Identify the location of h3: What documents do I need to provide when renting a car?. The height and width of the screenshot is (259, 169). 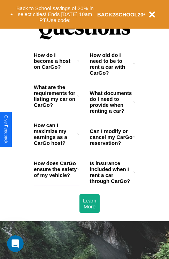
(112, 102).